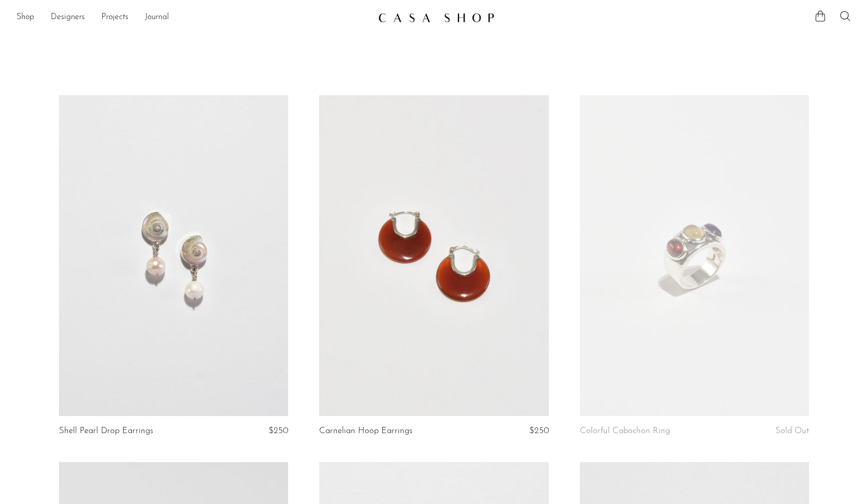 This screenshot has height=504, width=868. Describe the element at coordinates (26, 18) in the screenshot. I see `a: Shop` at that location.